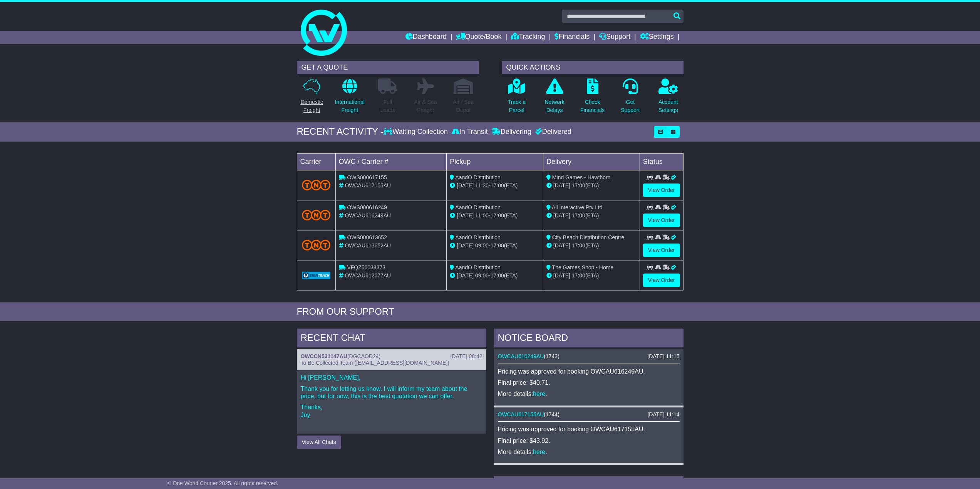  I want to click on span: 1744, so click(551, 414).